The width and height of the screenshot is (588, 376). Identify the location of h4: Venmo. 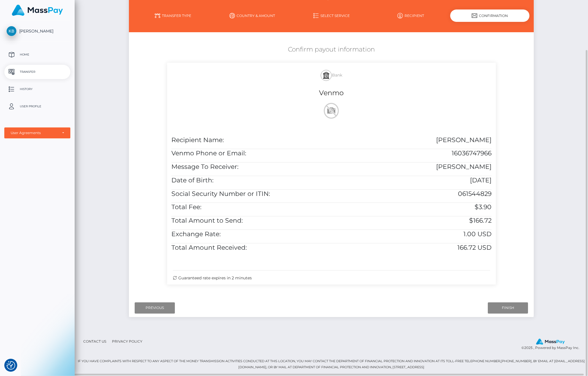
(331, 93).